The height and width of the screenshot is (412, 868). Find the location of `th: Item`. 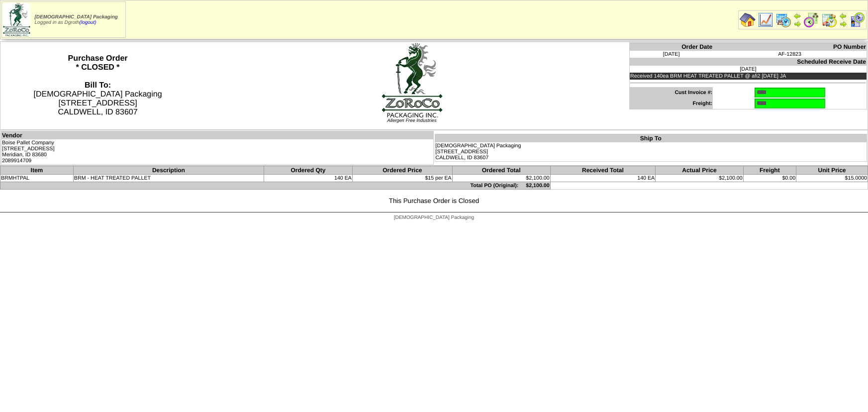

th: Item is located at coordinates (37, 170).